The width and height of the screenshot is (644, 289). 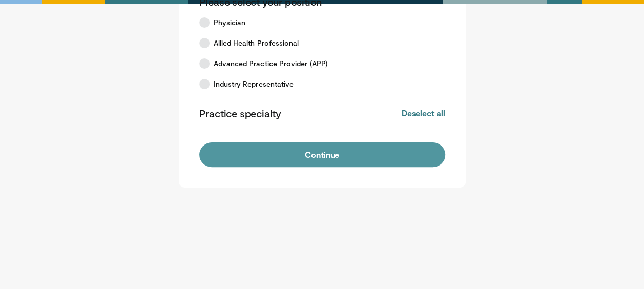 What do you see at coordinates (256, 43) in the screenshot?
I see `span: Allied Health Professional` at bounding box center [256, 43].